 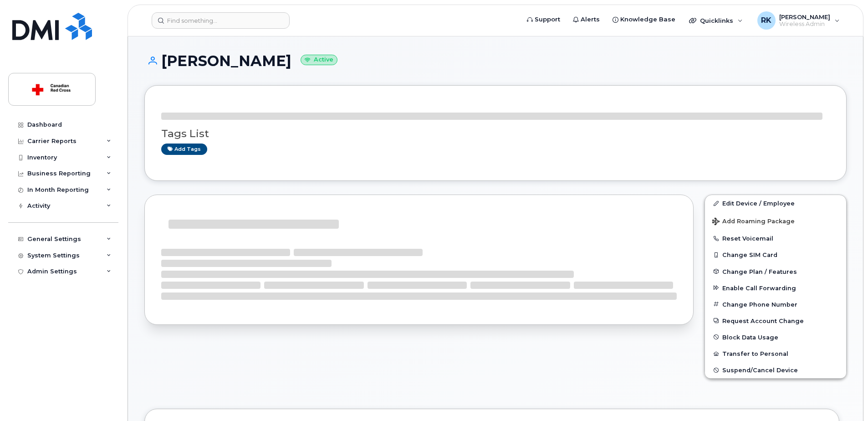 I want to click on button: Transfer to Personal, so click(x=776, y=354).